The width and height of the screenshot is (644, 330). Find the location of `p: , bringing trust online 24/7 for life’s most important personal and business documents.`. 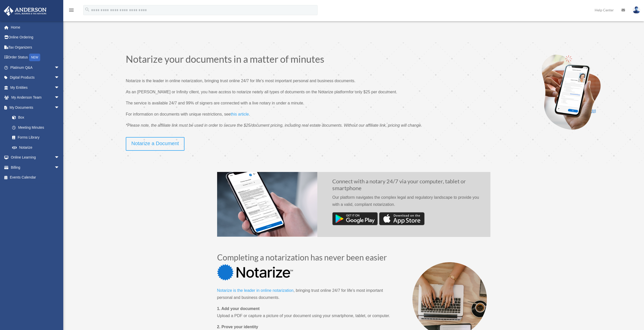

p: , bringing trust online 24/7 for life’s most important personal and business documents. is located at coordinates (305, 296).